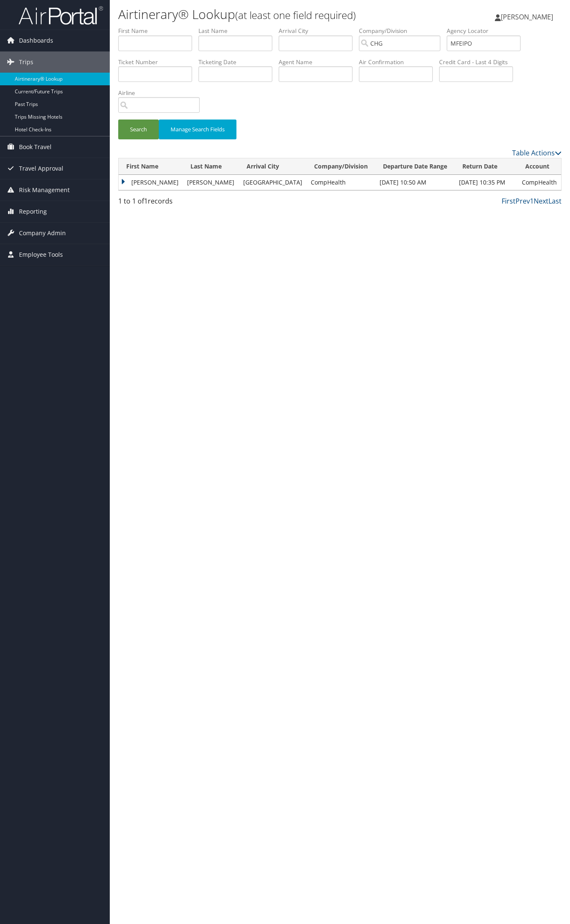 The image size is (570, 924). What do you see at coordinates (239, 62) in the screenshot?
I see `label: Ticketing Date` at bounding box center [239, 62].